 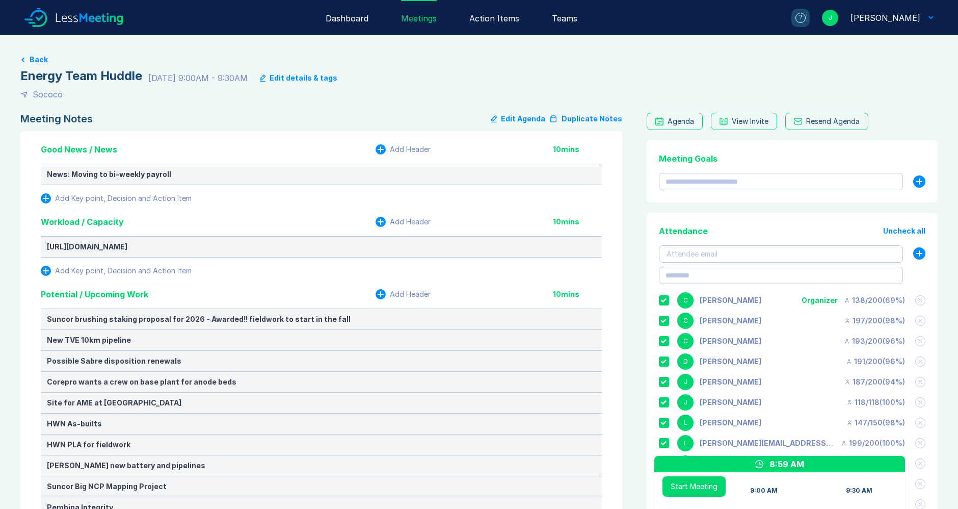 I want to click on div: lucas.solomonson@coregeomatics.com, so click(x=767, y=443).